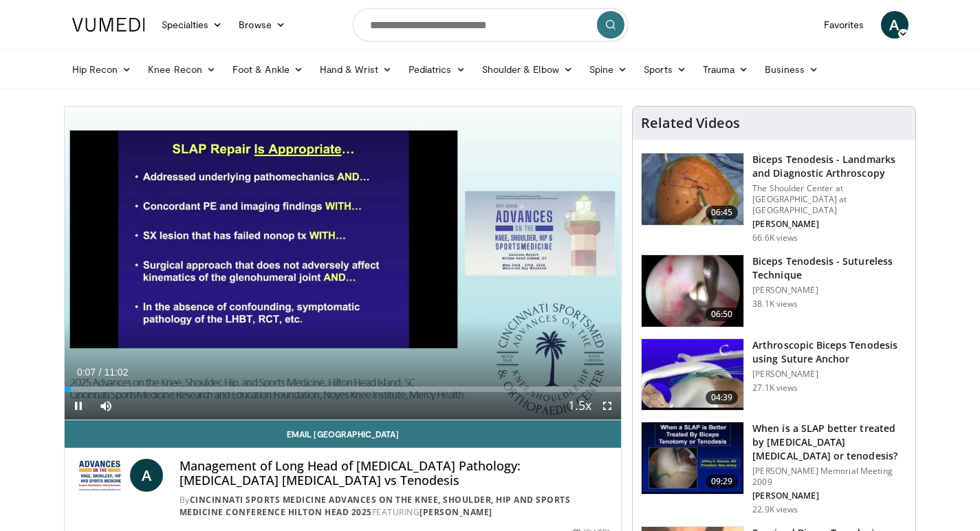 The width and height of the screenshot is (980, 531). What do you see at coordinates (268, 70) in the screenshot?
I see `a: Foot & Ankle` at bounding box center [268, 70].